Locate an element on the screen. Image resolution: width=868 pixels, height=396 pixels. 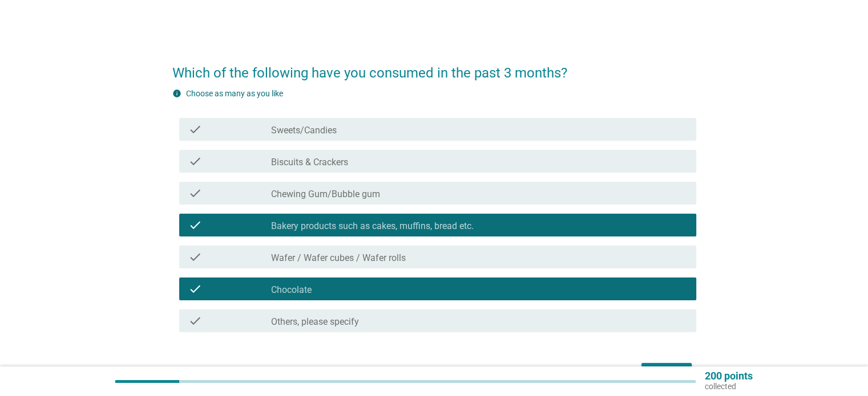
label: Chewing Gum/Bubble gum is located at coordinates (325, 194).